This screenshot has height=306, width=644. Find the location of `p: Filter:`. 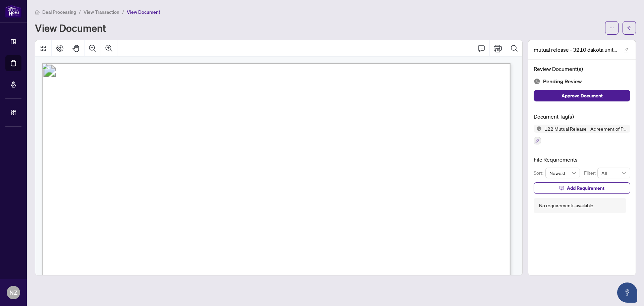

p: Filter: is located at coordinates (591, 173).